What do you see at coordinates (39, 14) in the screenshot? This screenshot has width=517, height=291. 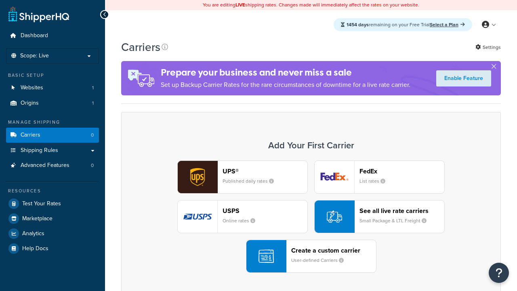 I see `a: ShipperHQ Home` at bounding box center [39, 14].